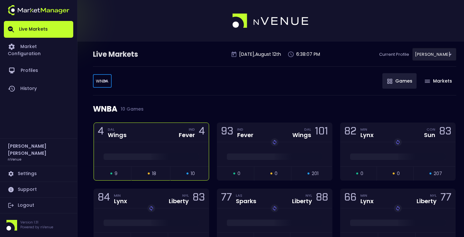 This screenshot has width=464, height=237. I want to click on div: Version 1.31Powered by nVenue, so click(38, 225).